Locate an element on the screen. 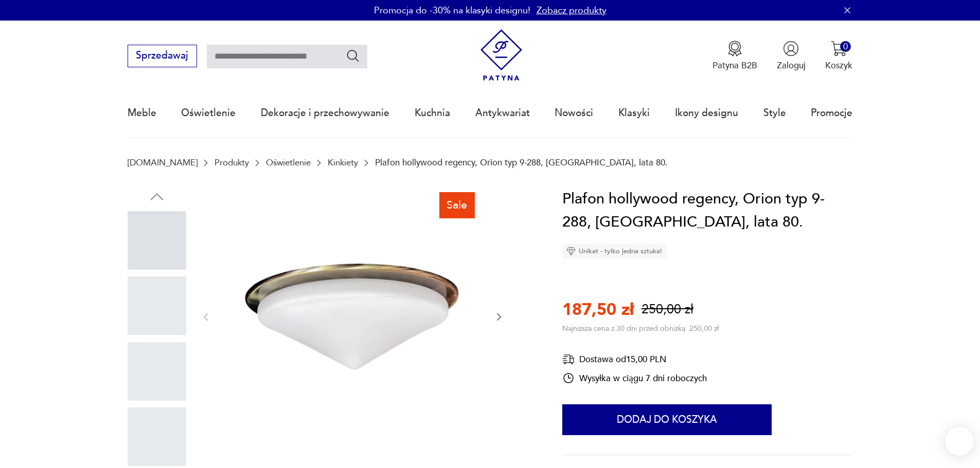 The height and width of the screenshot is (468, 980). div: Unikat - tylko jedna sztuka! is located at coordinates (614, 251).